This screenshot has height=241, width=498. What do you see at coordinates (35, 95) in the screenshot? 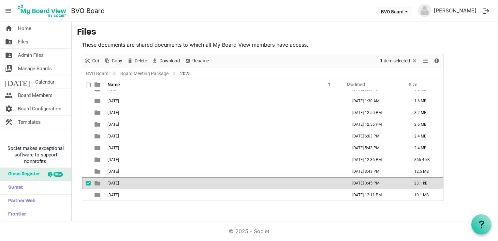
I see `span: Board Members` at bounding box center [35, 95].